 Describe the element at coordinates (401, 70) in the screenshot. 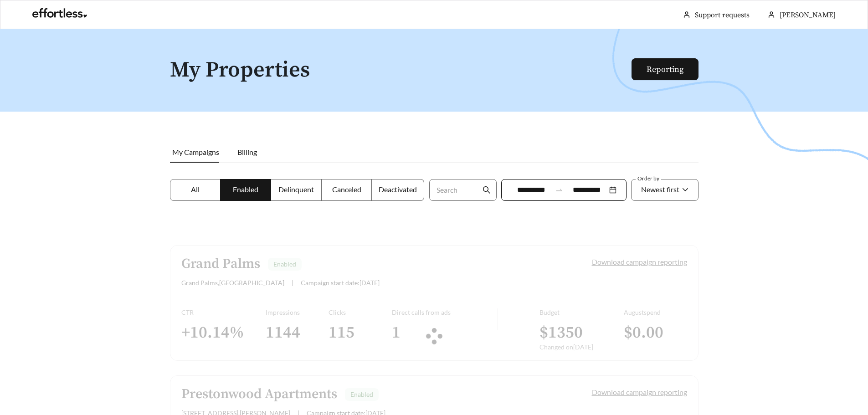

I see `h1: My Properties` at that location.